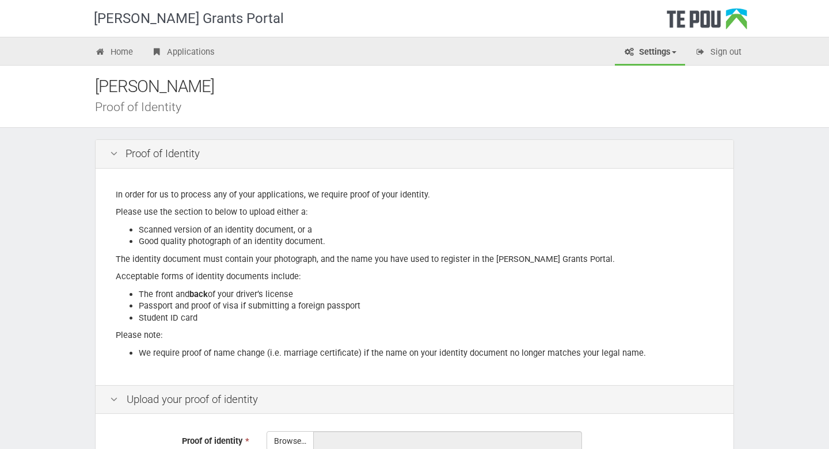 This screenshot has width=829, height=449. I want to click on li: We require proof of name change (i.e. marriage certificate) if the name on your identity document..., so click(426, 353).